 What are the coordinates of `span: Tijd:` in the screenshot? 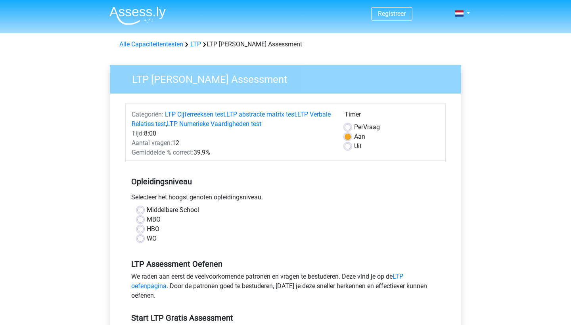 It's located at (138, 133).